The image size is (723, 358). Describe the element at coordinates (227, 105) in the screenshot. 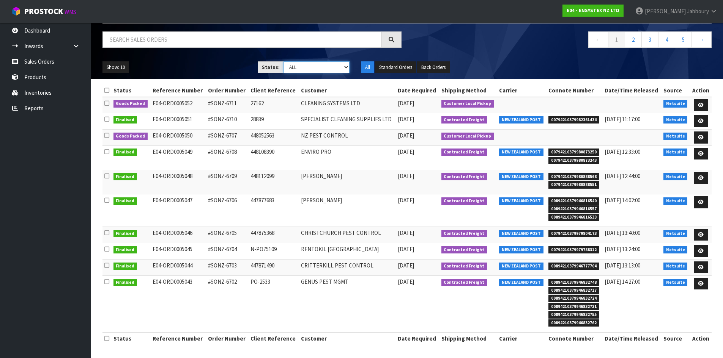

I see `td: #SONZ-6711` at that location.